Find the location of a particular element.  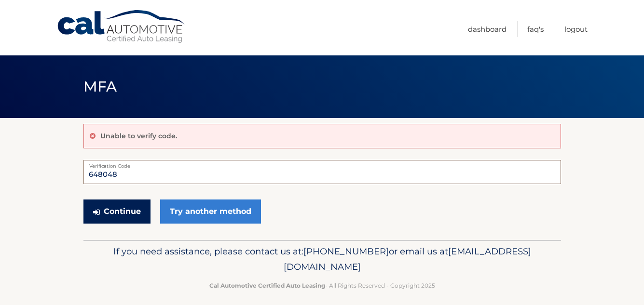

label: Verification Code is located at coordinates (323, 164).